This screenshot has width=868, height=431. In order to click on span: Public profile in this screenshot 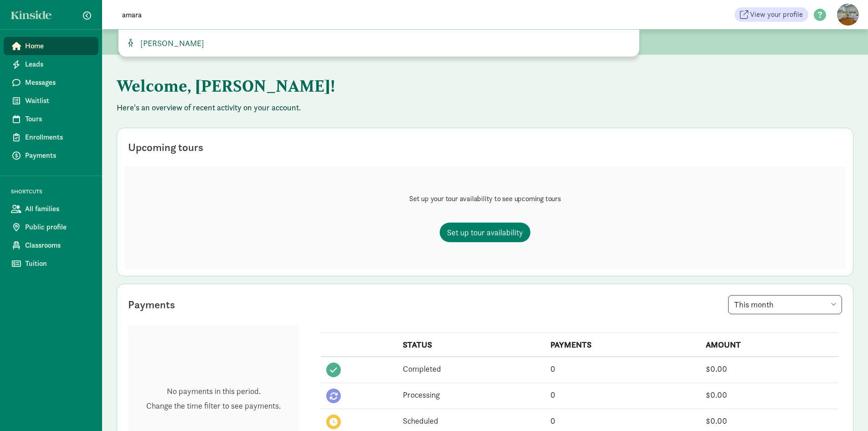, I will do `click(58, 227)`.